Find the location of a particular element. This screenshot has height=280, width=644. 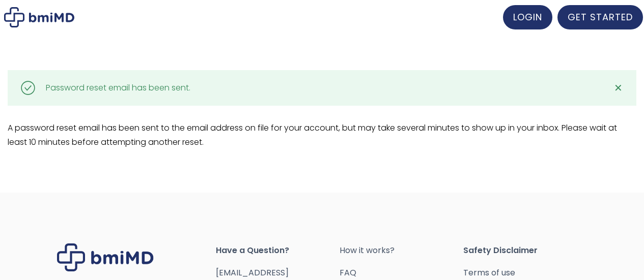

span: GET STARTED is located at coordinates (600, 17).